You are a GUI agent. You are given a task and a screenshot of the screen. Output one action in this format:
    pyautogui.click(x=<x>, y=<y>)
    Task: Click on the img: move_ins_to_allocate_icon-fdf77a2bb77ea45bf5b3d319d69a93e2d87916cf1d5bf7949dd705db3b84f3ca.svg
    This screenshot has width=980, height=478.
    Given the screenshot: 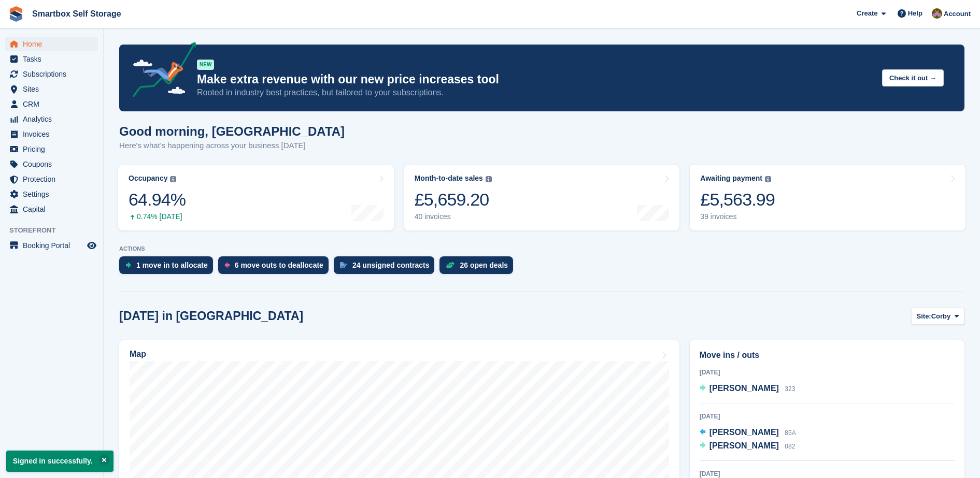 What is the action you would take?
    pyautogui.click(x=128, y=265)
    